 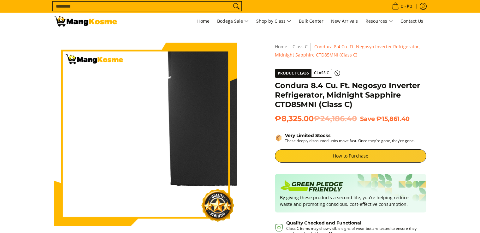 I want to click on span: Shop by Class, so click(x=273, y=21).